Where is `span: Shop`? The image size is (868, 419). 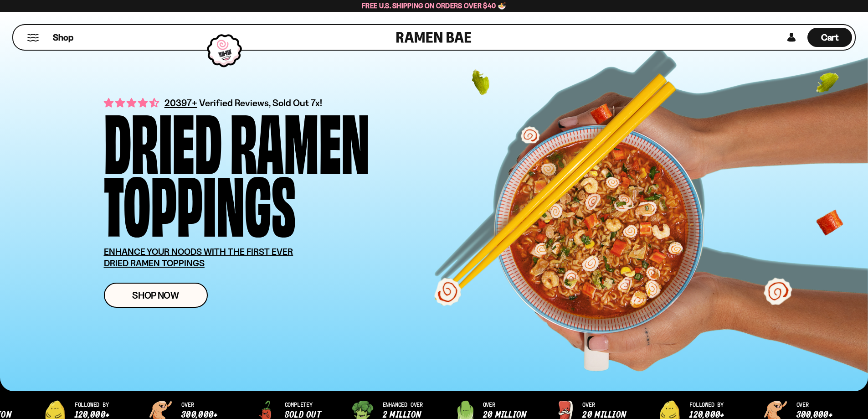
span: Shop is located at coordinates (63, 37).